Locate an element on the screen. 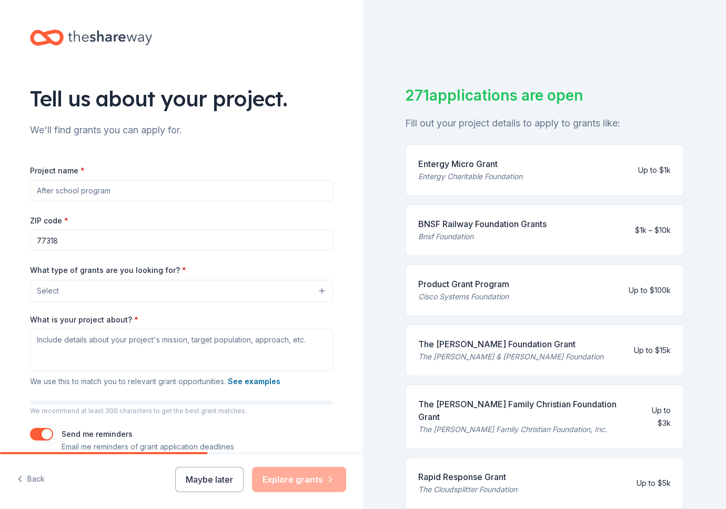  button: See examples is located at coordinates (254, 381).